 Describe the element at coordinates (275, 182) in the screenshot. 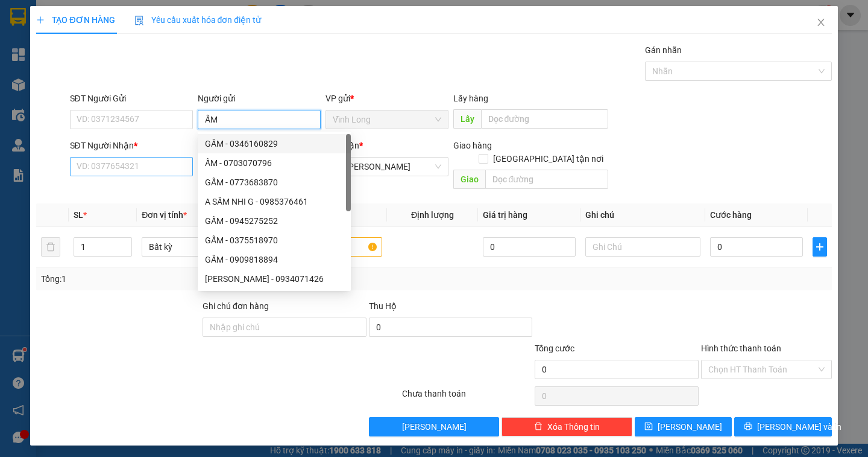

I see `div: GẤM - 0773683870` at that location.